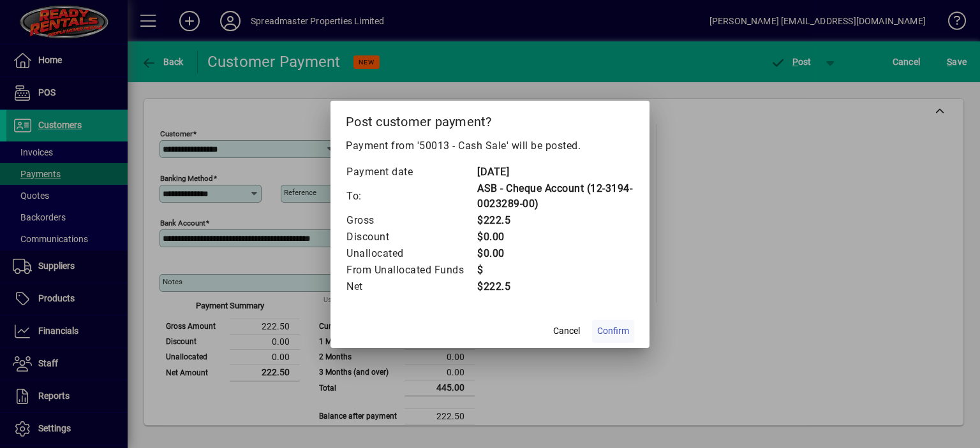 The height and width of the screenshot is (448, 980). Describe the element at coordinates (411, 237) in the screenshot. I see `td: Discount` at that location.